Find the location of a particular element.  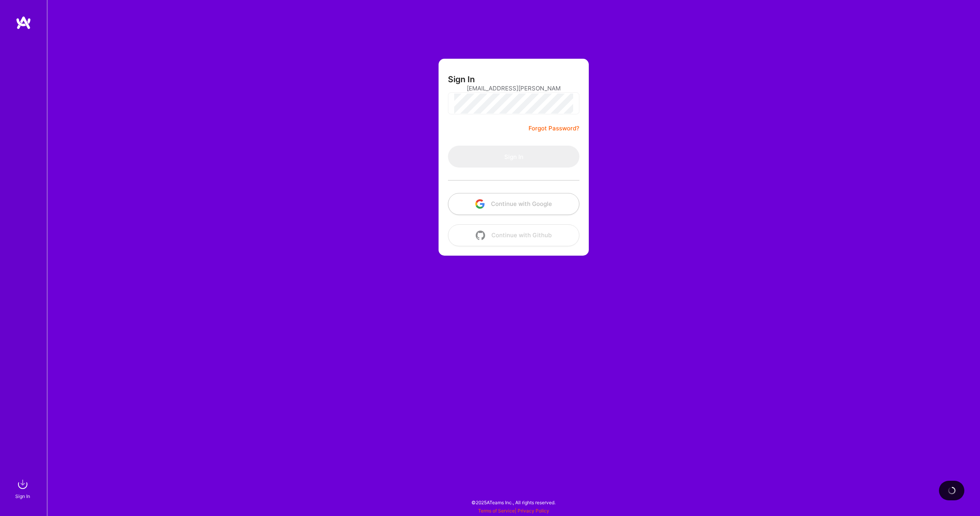

button: Sign In is located at coordinates (514, 157).